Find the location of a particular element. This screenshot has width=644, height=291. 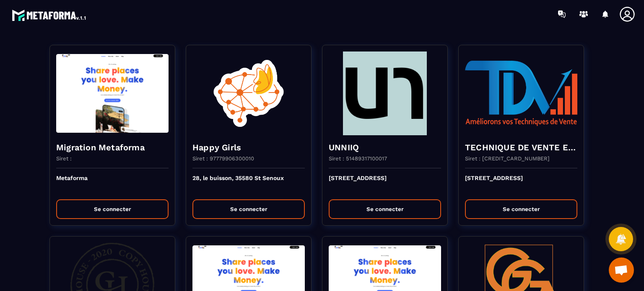

img: logo is located at coordinates (49, 15).